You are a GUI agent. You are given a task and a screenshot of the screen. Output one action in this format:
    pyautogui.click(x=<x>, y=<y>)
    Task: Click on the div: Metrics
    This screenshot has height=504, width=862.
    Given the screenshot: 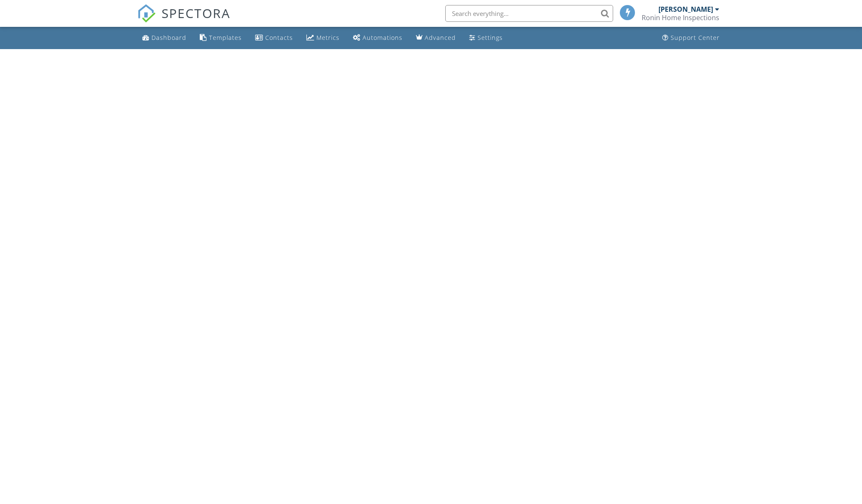 What is the action you would take?
    pyautogui.click(x=328, y=37)
    